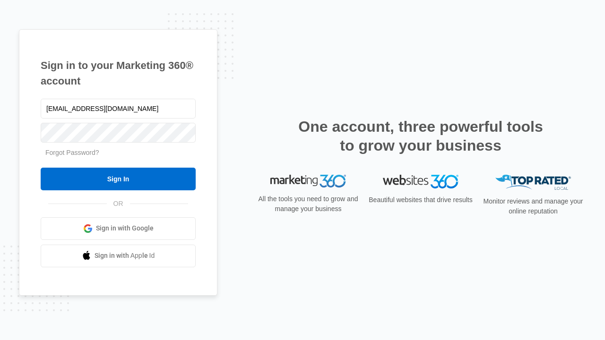 The height and width of the screenshot is (340, 605). I want to click on img: Marketing 360, so click(308, 182).